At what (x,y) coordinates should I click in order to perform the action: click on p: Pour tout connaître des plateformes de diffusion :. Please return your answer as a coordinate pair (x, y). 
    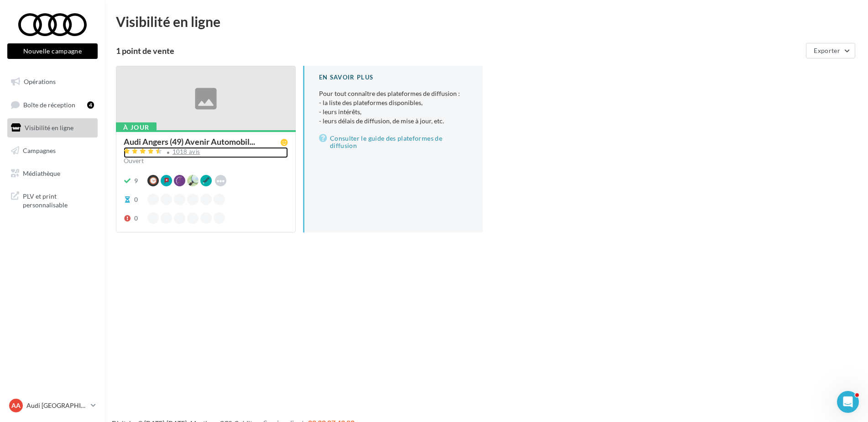
    Looking at the image, I should click on (393, 107).